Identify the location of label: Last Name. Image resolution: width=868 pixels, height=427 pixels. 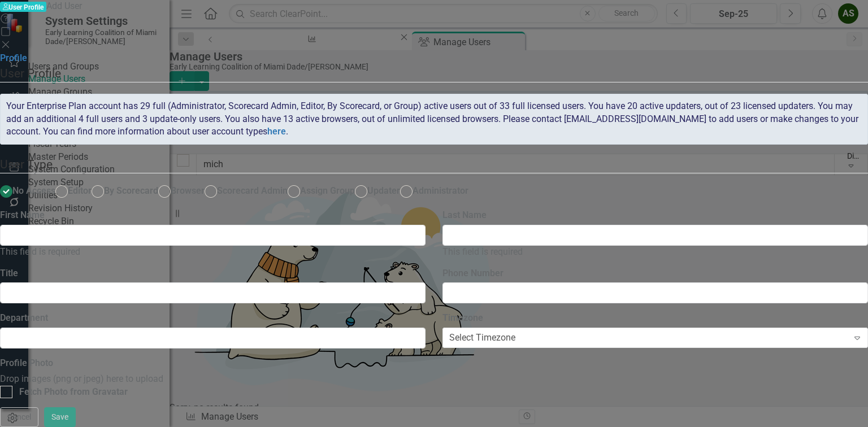
(464, 215).